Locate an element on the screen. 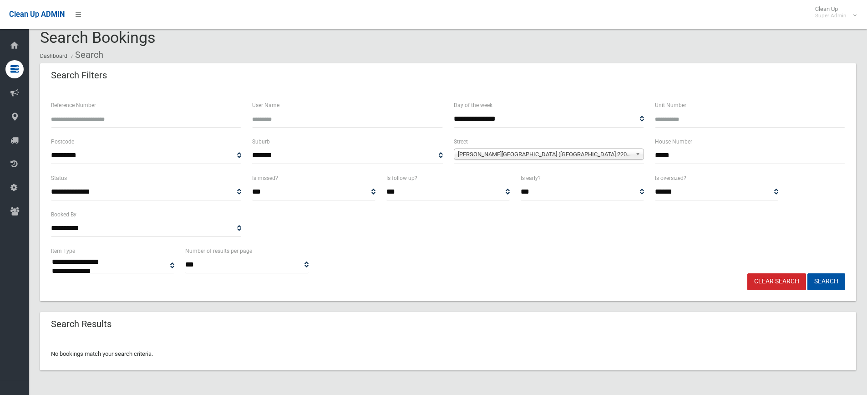 Image resolution: width=867 pixels, height=395 pixels. span: Clean Up ADMIN is located at coordinates (37, 14).